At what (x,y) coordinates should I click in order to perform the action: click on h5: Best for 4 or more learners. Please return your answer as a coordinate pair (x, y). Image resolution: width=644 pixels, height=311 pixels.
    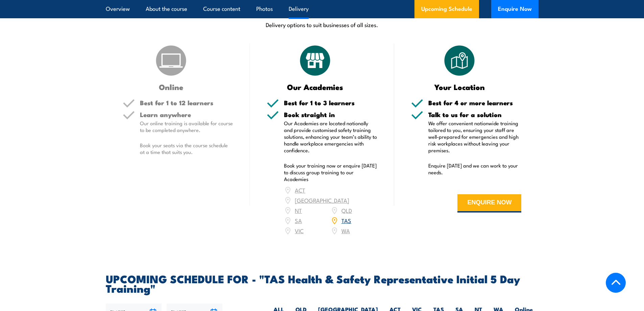
    Looking at the image, I should click on (475, 102).